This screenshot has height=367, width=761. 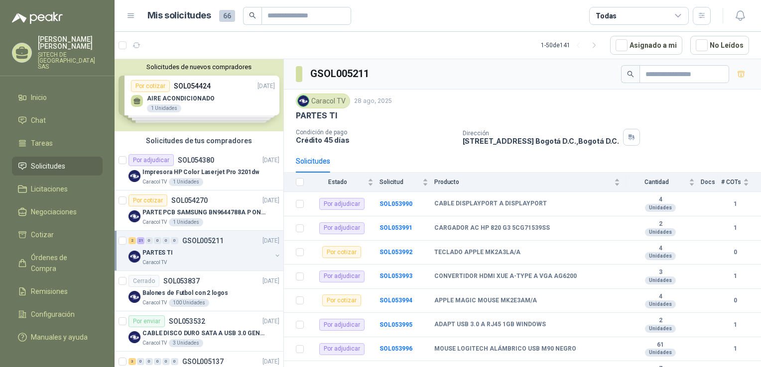 What do you see at coordinates (571, 45) in the screenshot?
I see `div: 1 - 50 de 141` at bounding box center [571, 45].